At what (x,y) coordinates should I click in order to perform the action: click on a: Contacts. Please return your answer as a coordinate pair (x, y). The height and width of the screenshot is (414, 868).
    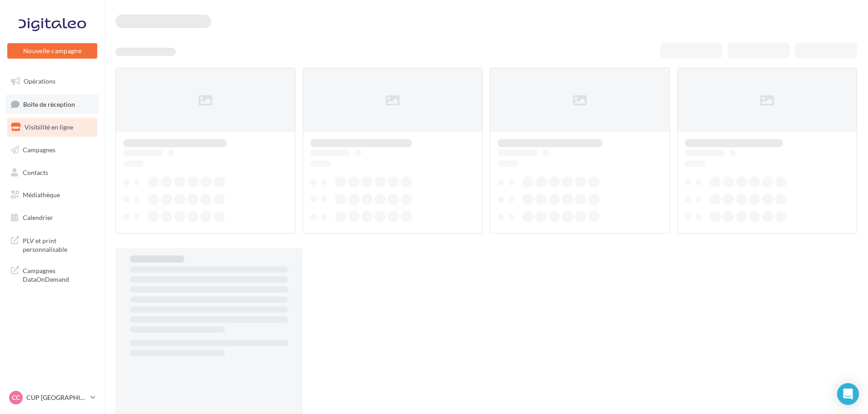
    Looking at the image, I should click on (52, 173).